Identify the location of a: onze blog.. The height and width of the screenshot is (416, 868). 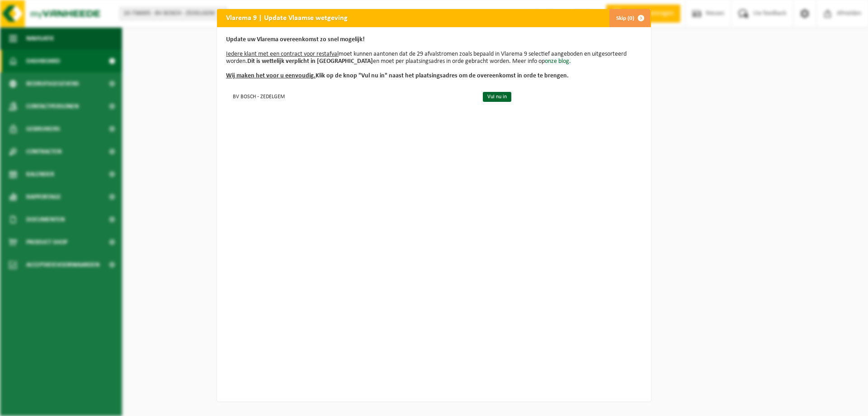
(558, 61).